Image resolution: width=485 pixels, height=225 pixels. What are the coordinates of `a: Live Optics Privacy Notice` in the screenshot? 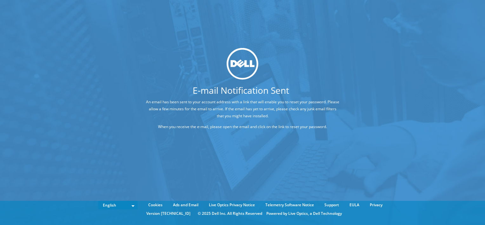 It's located at (232, 205).